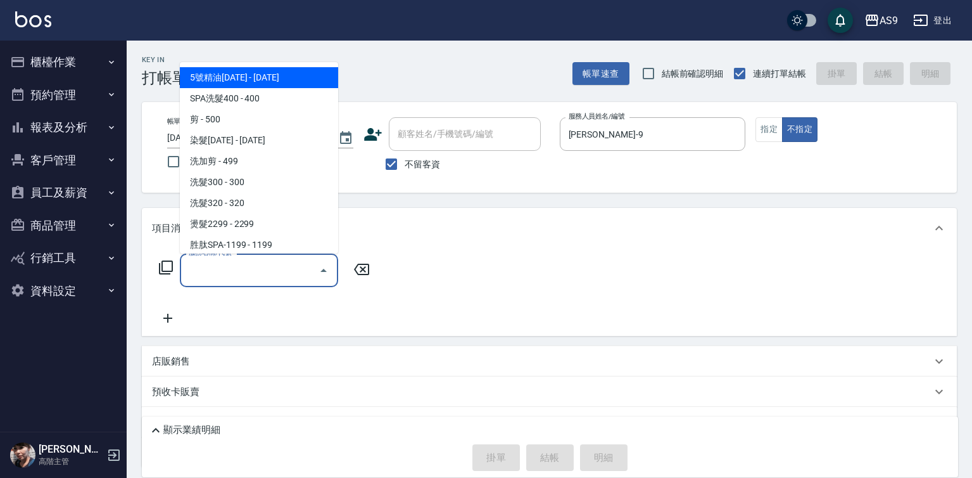 The image size is (972, 478). I want to click on div: 店販銷售, so click(549, 361).